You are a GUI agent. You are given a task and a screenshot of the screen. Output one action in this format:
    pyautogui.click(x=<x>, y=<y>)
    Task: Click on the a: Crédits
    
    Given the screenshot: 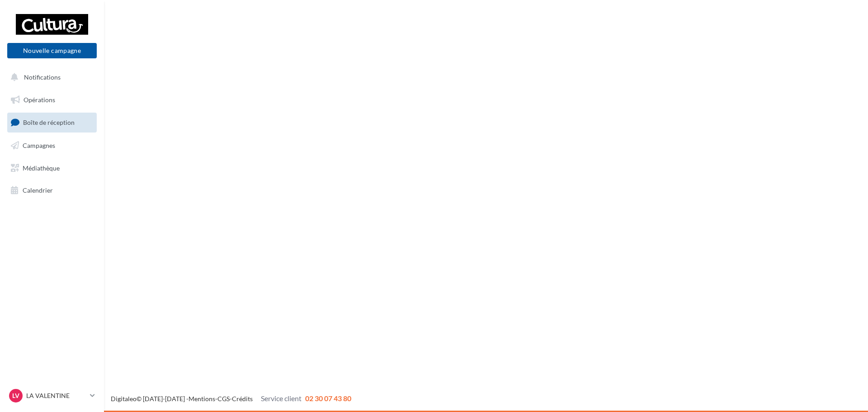 What is the action you would take?
    pyautogui.click(x=242, y=399)
    